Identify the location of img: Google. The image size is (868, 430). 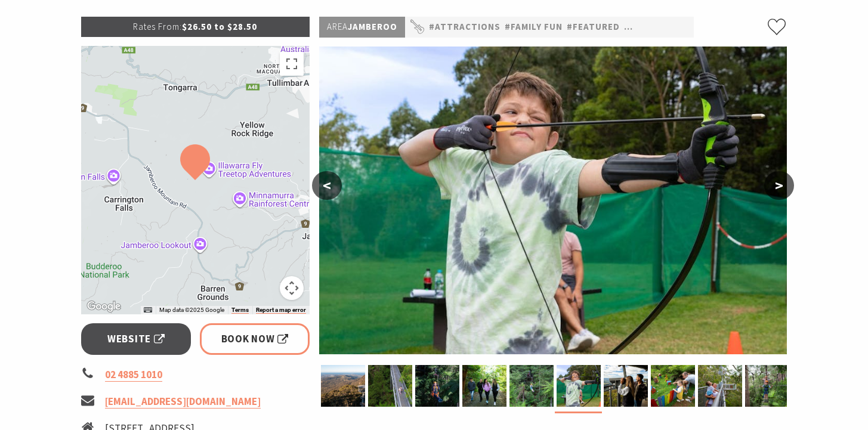
(104, 307).